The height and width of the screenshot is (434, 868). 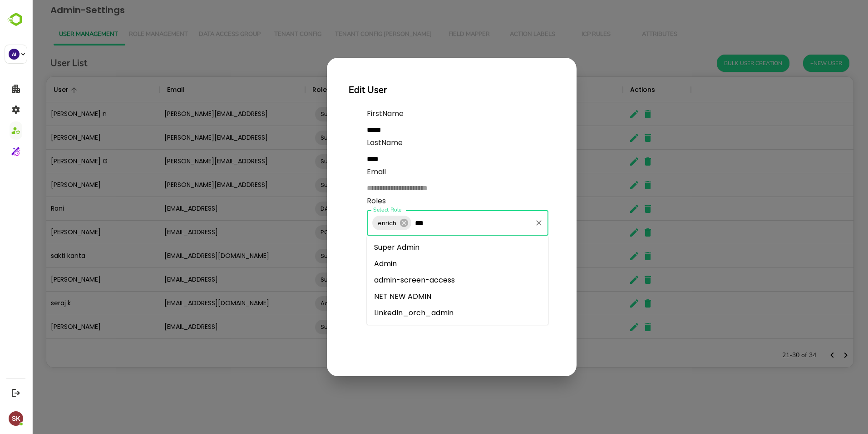 What do you see at coordinates (426, 264) in the screenshot?
I see `li: Admin` at bounding box center [426, 264].